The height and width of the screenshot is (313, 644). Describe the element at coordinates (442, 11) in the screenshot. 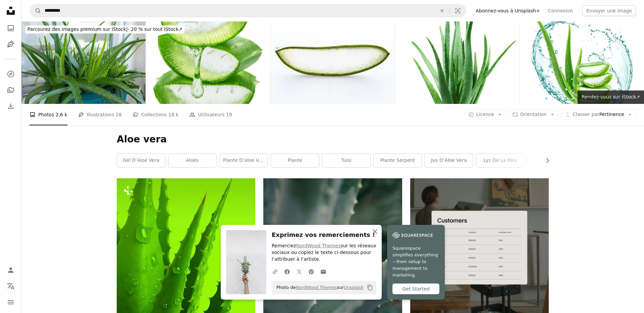

I see `button: Effacer` at that location.